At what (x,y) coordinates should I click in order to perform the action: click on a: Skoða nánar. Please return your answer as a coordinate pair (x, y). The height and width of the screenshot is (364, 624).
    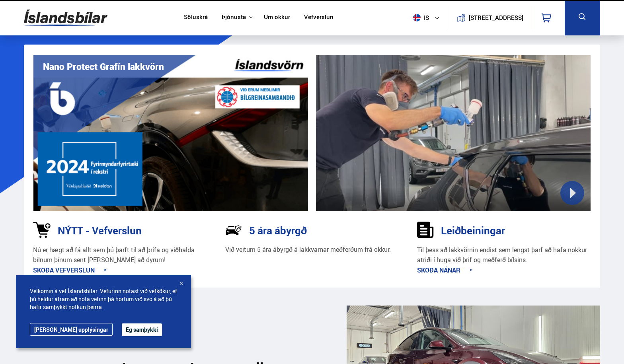
    Looking at the image, I should click on (445, 270).